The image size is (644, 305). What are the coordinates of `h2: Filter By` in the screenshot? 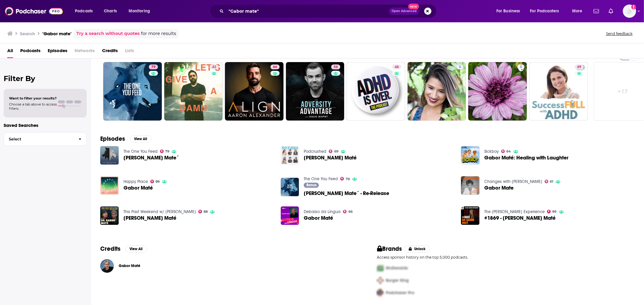 It's located at (45, 78).